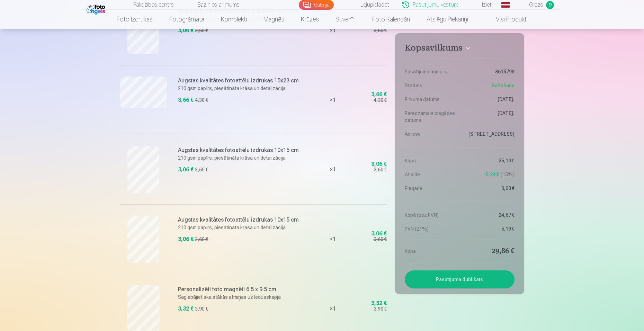 Image resolution: width=644 pixels, height=331 pixels. Describe the element at coordinates (430, 134) in the screenshot. I see `dt: Adrese` at that location.